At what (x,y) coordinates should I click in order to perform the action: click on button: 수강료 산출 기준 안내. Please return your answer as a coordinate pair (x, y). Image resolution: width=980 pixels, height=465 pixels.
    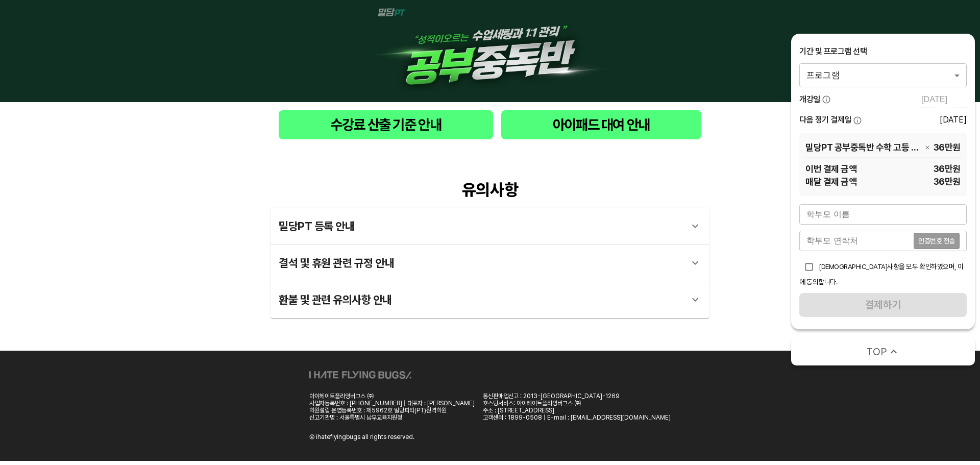
    Looking at the image, I should click on (386, 124).